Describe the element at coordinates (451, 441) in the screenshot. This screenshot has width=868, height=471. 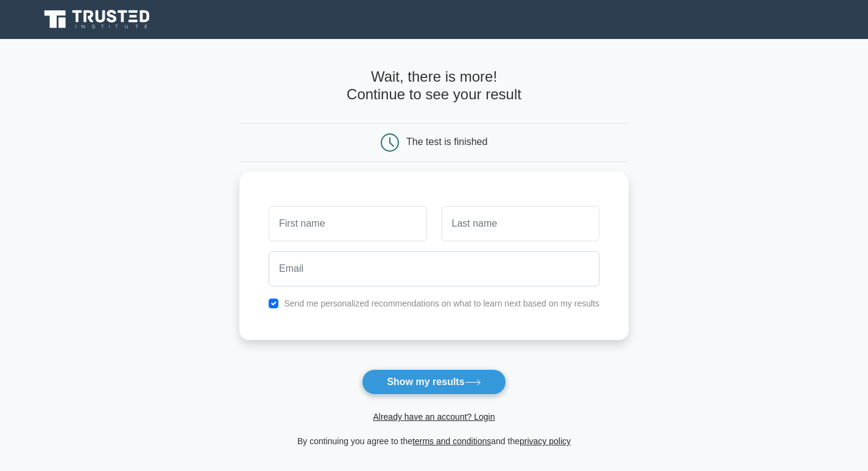
I see `a: terms and conditions` at that location.